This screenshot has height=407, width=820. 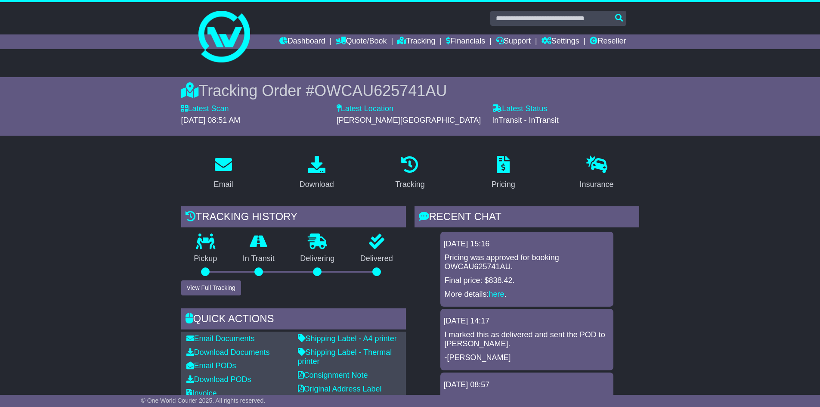 I want to click on a: Quote/Book, so click(x=361, y=42).